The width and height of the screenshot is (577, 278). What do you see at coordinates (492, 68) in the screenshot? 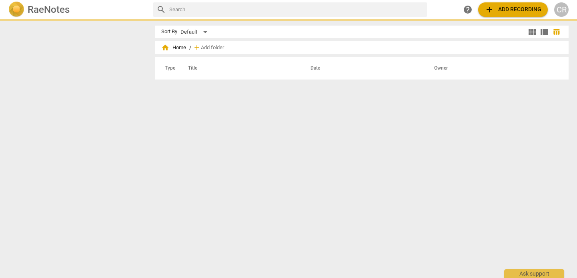
I see `th: Owner` at bounding box center [492, 68].